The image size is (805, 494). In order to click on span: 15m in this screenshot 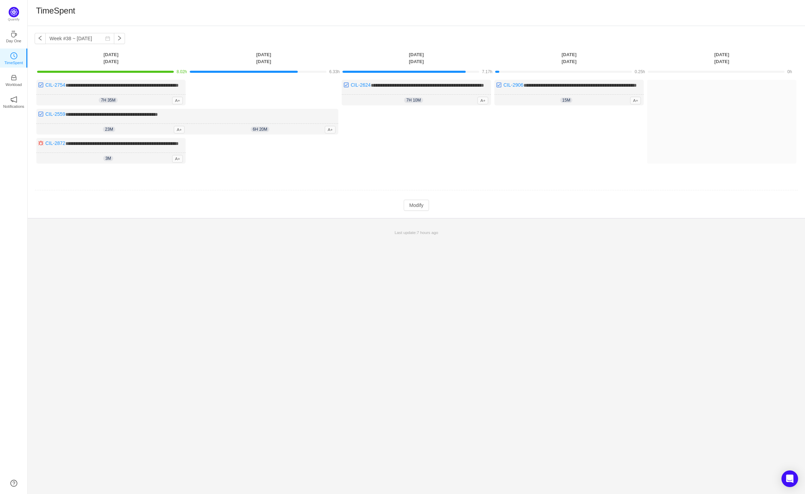, I will do `click(566, 100)`.